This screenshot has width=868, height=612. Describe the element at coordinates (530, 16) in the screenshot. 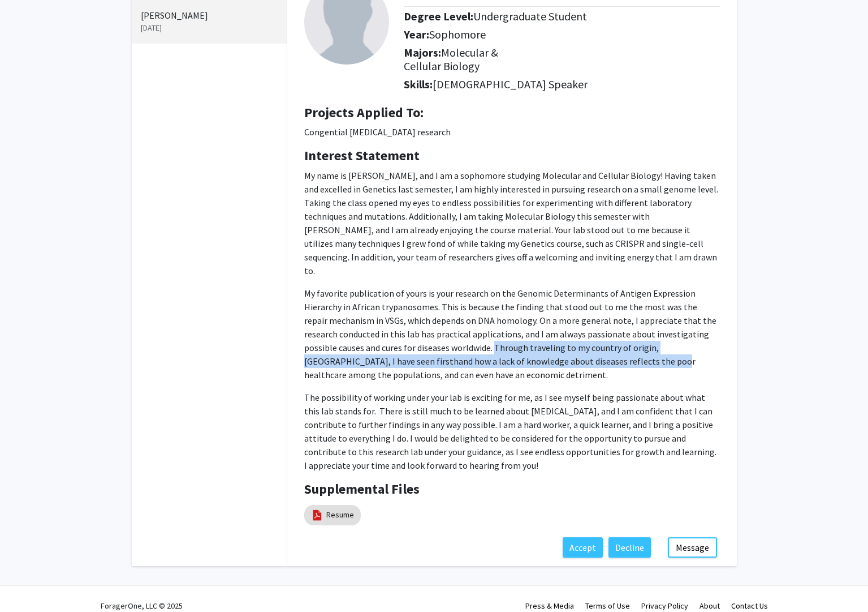

I see `span: Undergraduate Student` at that location.